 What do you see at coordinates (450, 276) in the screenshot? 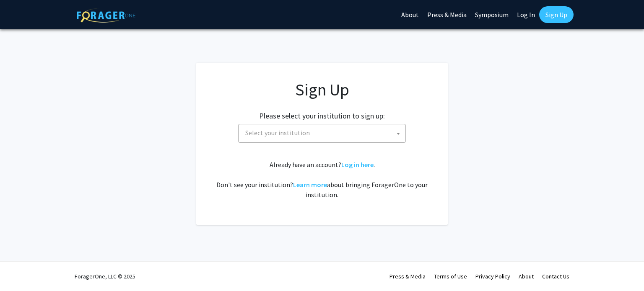
I see `a: Terms of Use` at bounding box center [450, 276].